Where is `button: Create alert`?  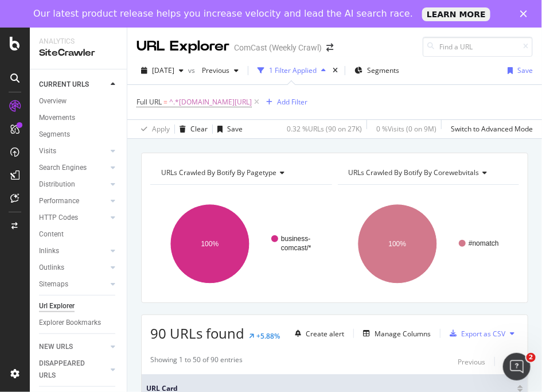 button: Create alert is located at coordinates (317, 333).